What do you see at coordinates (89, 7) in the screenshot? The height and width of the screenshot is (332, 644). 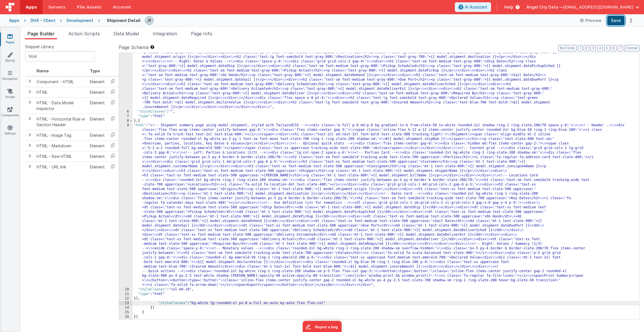 I see `span: File Assets` at bounding box center [89, 7].